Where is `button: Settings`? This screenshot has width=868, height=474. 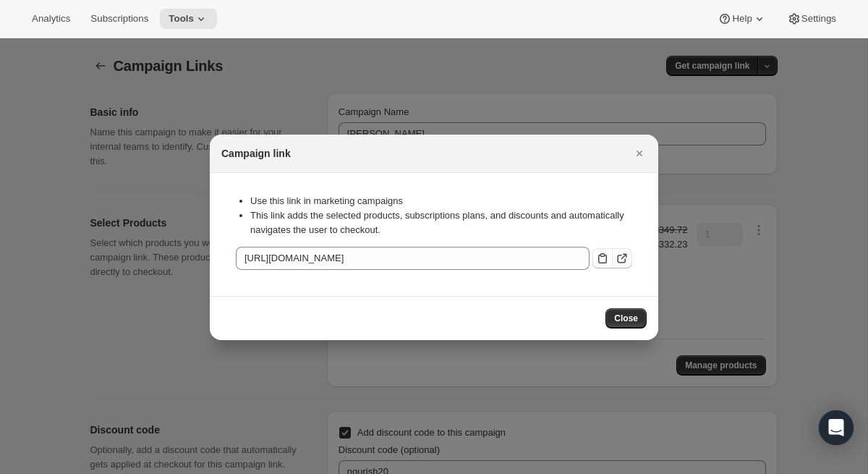
button: Settings is located at coordinates (812, 19).